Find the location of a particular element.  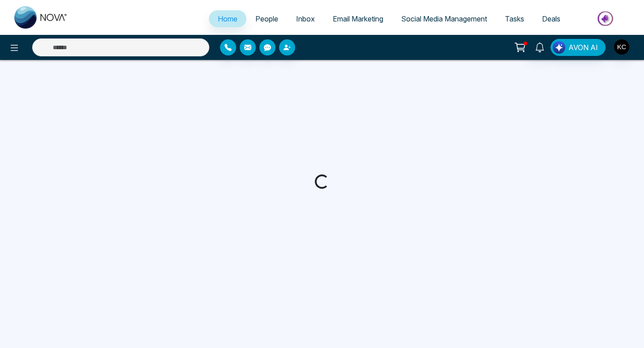

a: Deals is located at coordinates (551, 19).